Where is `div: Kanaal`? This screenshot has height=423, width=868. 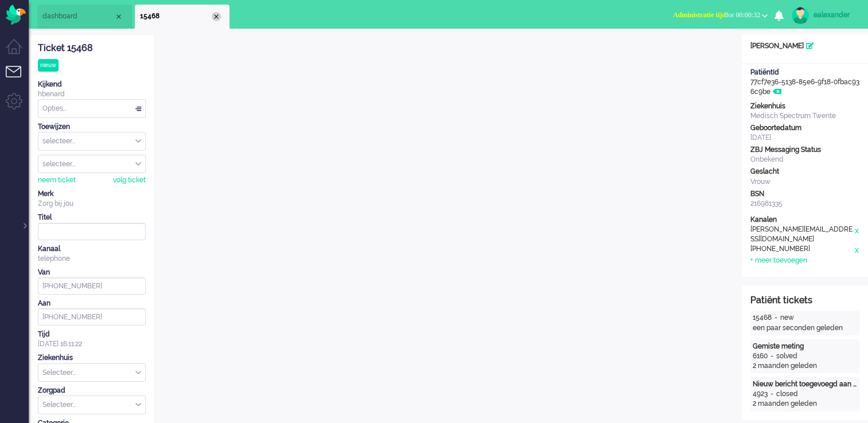 div: Kanaal is located at coordinates (92, 249).